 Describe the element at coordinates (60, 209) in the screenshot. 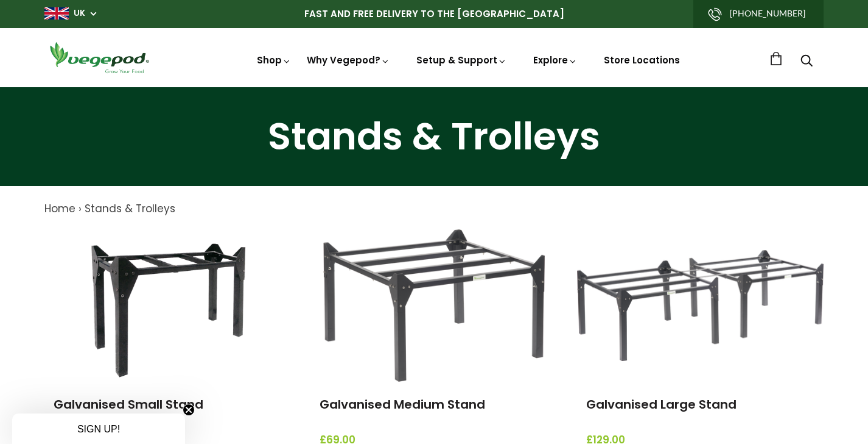

I see `a: Home` at that location.